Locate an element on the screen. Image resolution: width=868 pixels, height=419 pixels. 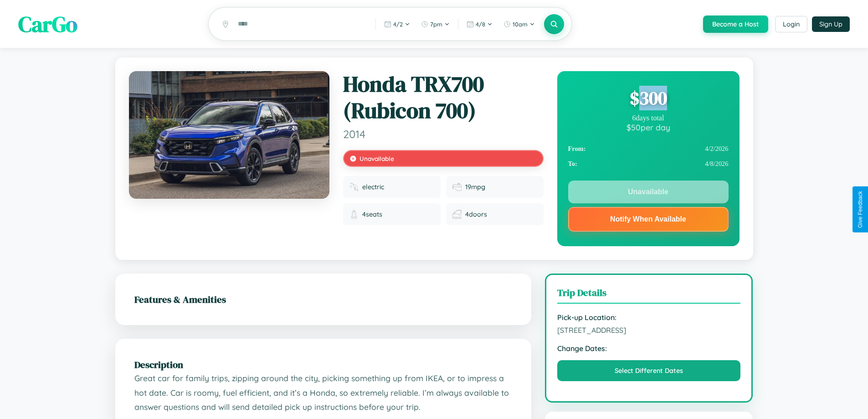
button: 7pm is located at coordinates (435, 24).